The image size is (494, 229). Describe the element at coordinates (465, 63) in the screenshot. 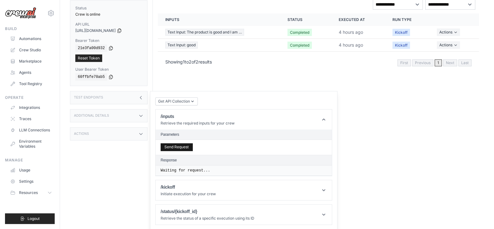

I see `span: Last` at that location.